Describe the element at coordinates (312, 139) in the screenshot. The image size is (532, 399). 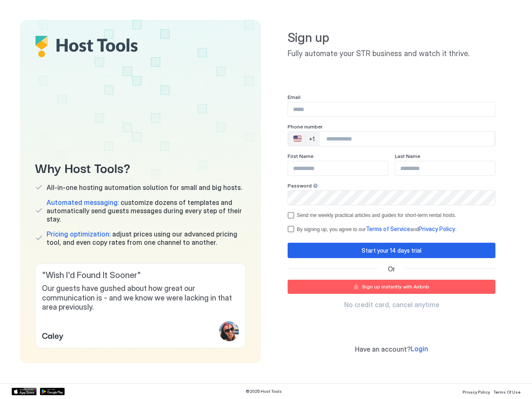
I see `div: +1` at that location.